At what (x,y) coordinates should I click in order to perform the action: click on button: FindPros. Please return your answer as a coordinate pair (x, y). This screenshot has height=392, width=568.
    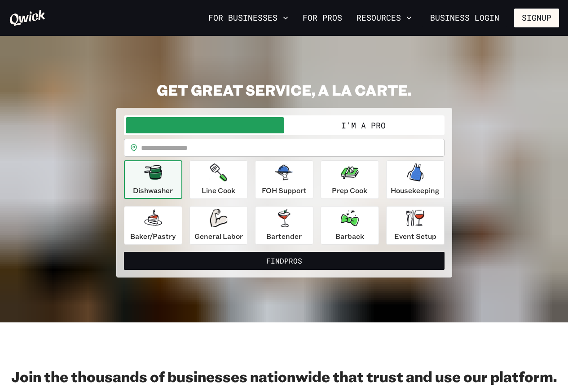
    Looking at the image, I should click on (284, 261).